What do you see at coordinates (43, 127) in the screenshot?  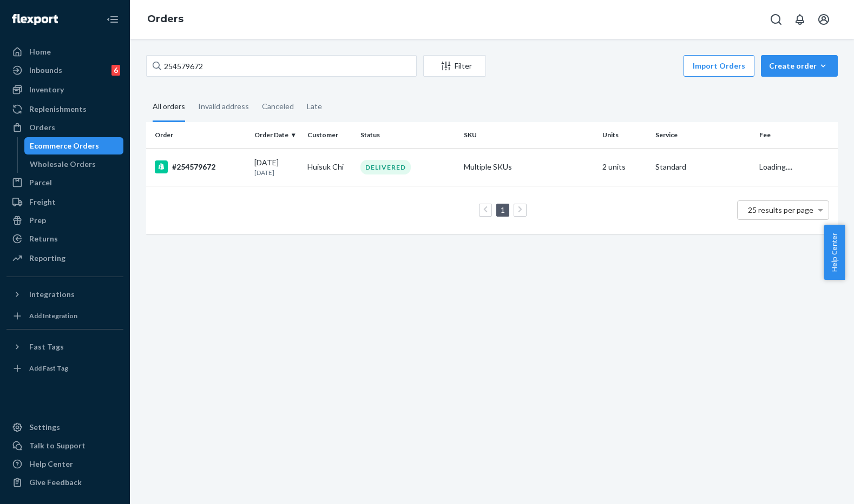 I see `div: Orders` at bounding box center [43, 127].